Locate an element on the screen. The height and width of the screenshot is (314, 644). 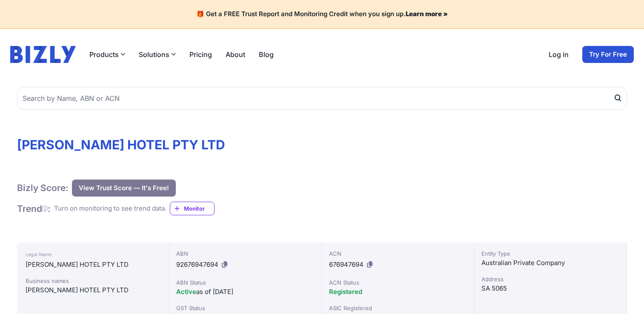
div: Address is located at coordinates (550, 279).